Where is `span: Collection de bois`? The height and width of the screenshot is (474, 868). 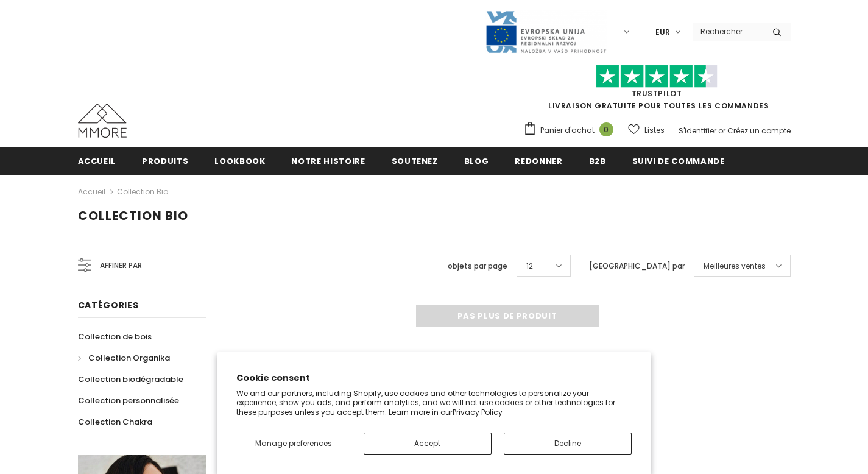 span: Collection de bois is located at coordinates (114, 337).